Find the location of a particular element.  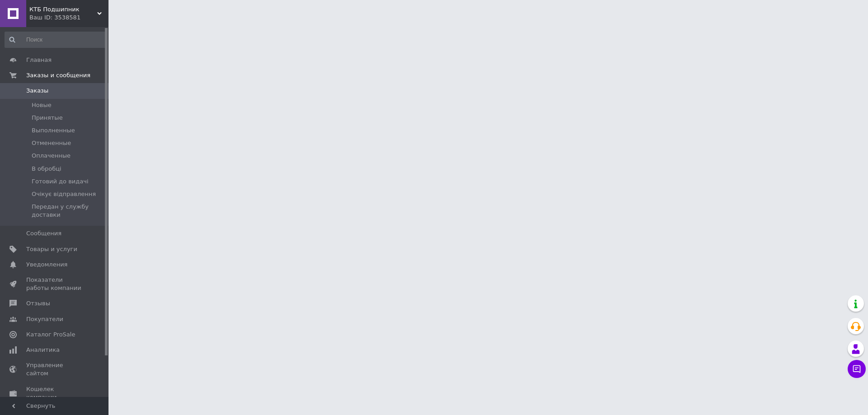

span: Заказы is located at coordinates (37, 91).